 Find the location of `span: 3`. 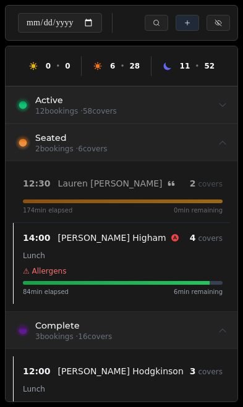

span: 3 is located at coordinates (193, 372).